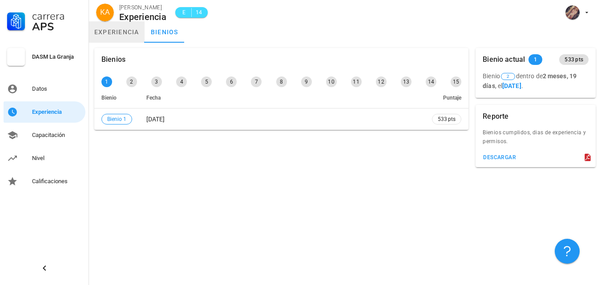  What do you see at coordinates (452, 98) in the screenshot?
I see `span: Puntaje` at bounding box center [452, 98].